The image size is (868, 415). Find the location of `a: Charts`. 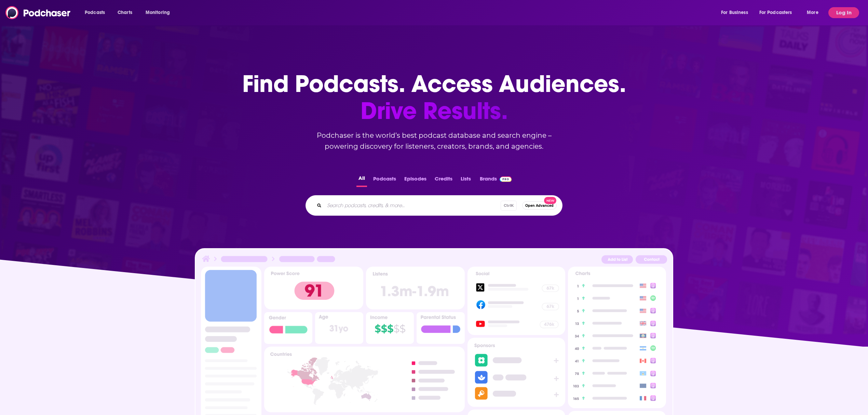

a: Charts is located at coordinates (124, 13).